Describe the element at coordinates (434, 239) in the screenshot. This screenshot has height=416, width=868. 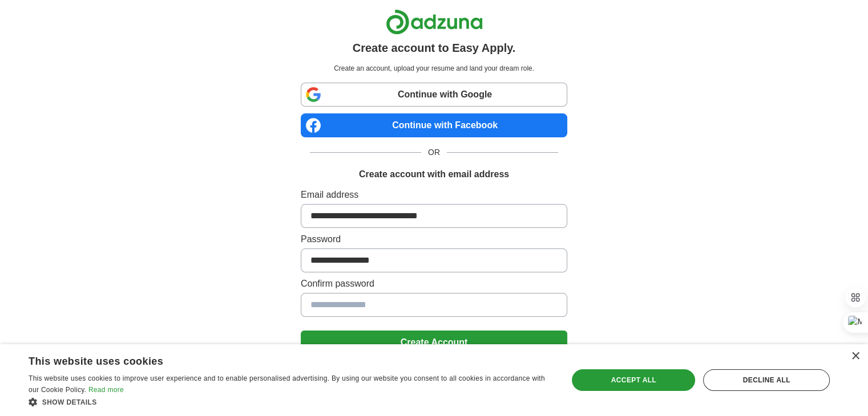
I see `label: Password` at that location.